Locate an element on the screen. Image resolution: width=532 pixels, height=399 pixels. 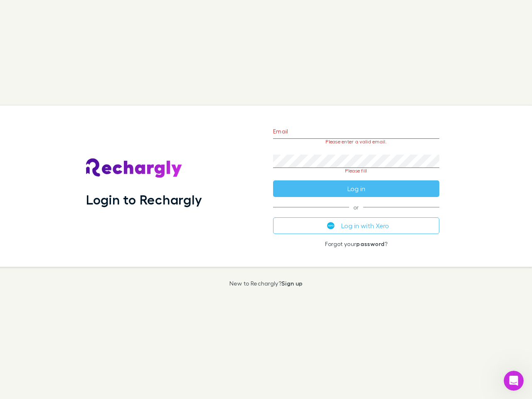
a: password is located at coordinates (371, 244).